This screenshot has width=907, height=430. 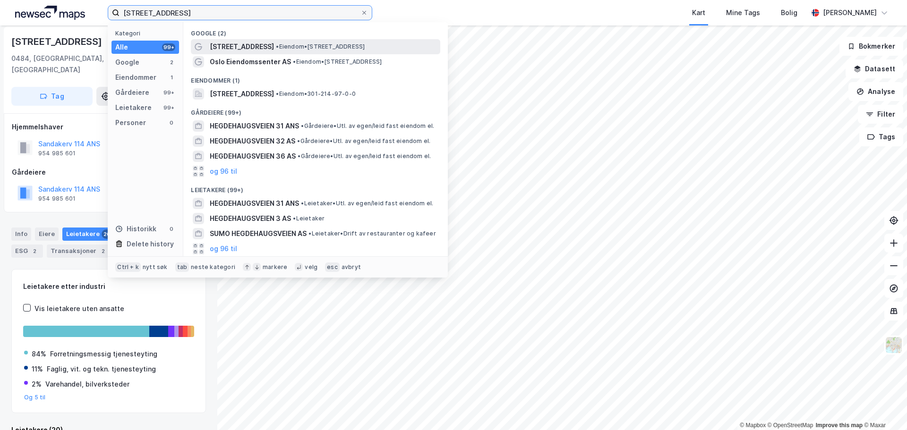 I want to click on div: nytt søk, so click(x=155, y=267).